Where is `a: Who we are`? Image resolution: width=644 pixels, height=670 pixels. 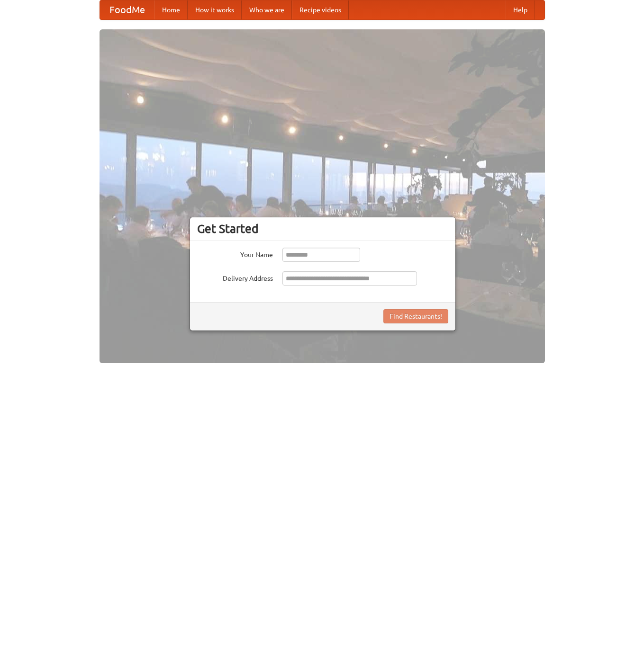 a: Who we are is located at coordinates (267, 10).